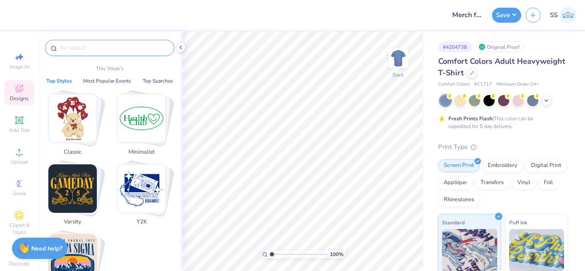 The height and width of the screenshot is (271, 585). What do you see at coordinates (483, 84) in the screenshot?
I see `span: # C1717` at bounding box center [483, 84].